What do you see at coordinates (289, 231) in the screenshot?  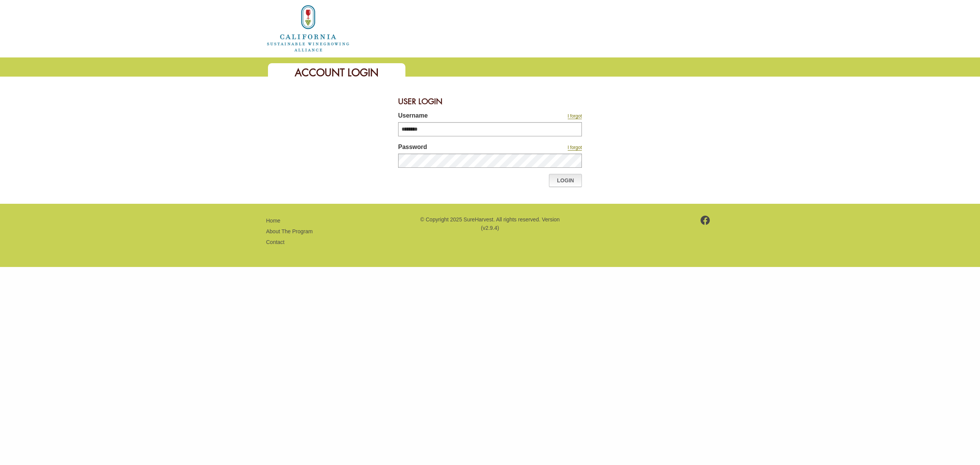 I see `a: About The Program` at bounding box center [289, 231].